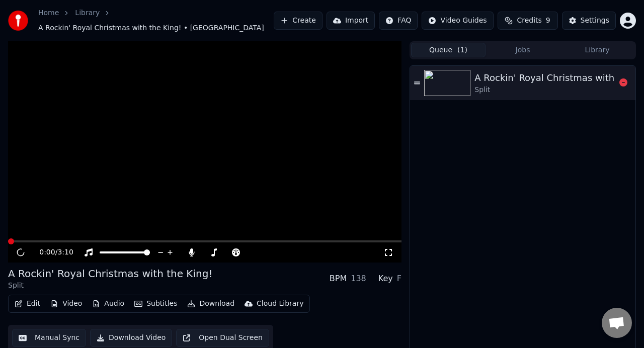 The height and width of the screenshot is (348, 644). I want to click on span: Credits, so click(528, 21).